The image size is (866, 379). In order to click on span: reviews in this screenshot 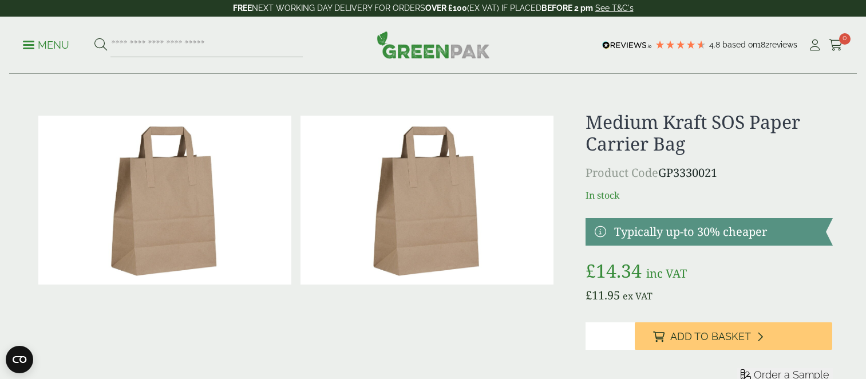, I will do `click(783, 45)`.